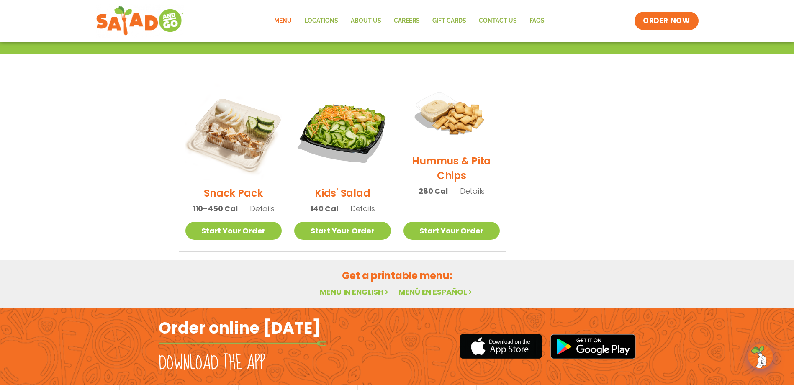 The width and height of the screenshot is (794, 390). Describe the element at coordinates (343, 131) in the screenshot. I see `img: Product photo for Kids’ Salad` at that location.